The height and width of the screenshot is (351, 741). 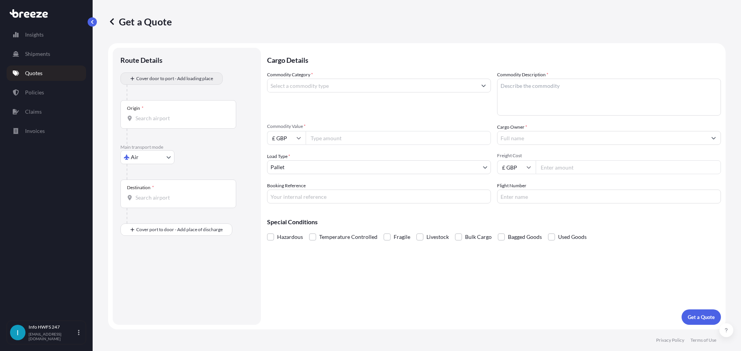 I want to click on input: Full name, so click(x=602, y=138).